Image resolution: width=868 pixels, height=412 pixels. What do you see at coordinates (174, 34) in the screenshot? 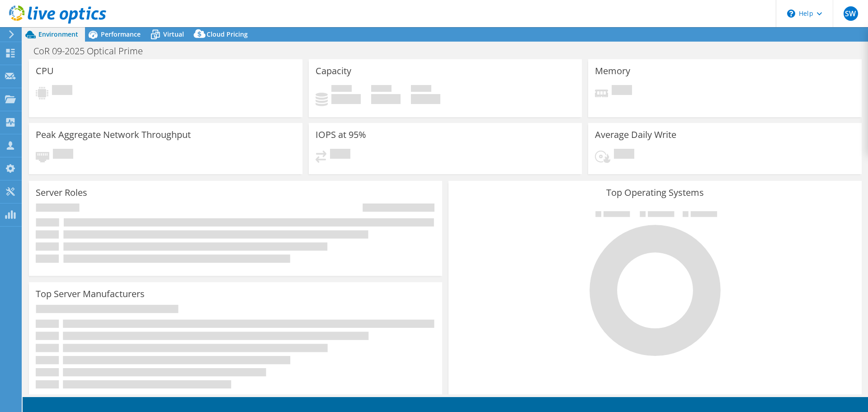
I see `span: Virtual` at bounding box center [174, 34].